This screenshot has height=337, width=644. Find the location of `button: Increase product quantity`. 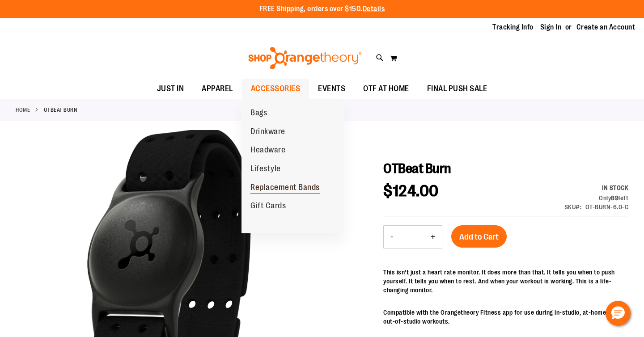

button: Increase product quantity is located at coordinates (433, 237).